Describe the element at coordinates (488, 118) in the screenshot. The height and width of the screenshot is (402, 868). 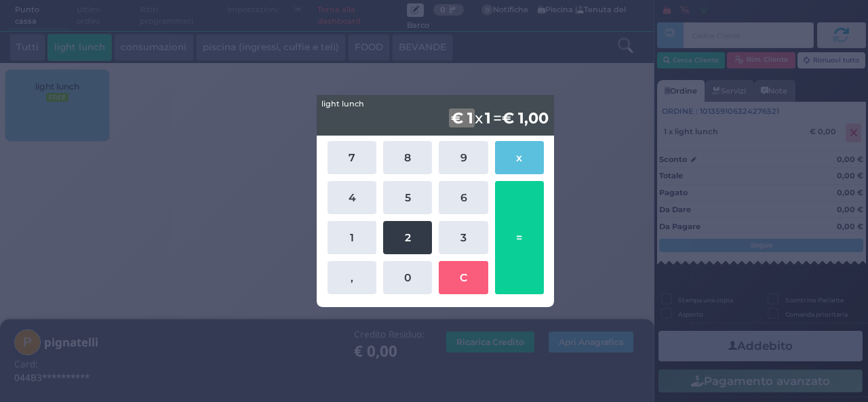
I see `b: 1` at that location.